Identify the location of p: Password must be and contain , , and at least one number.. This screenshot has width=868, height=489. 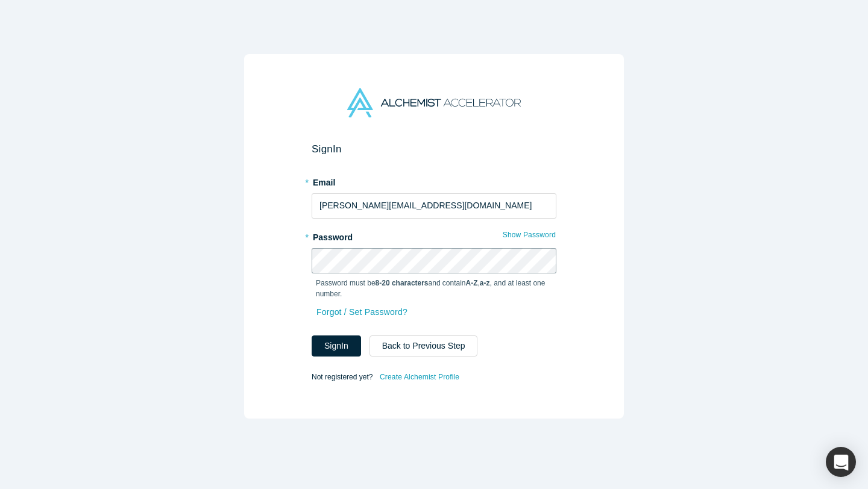
(434, 289).